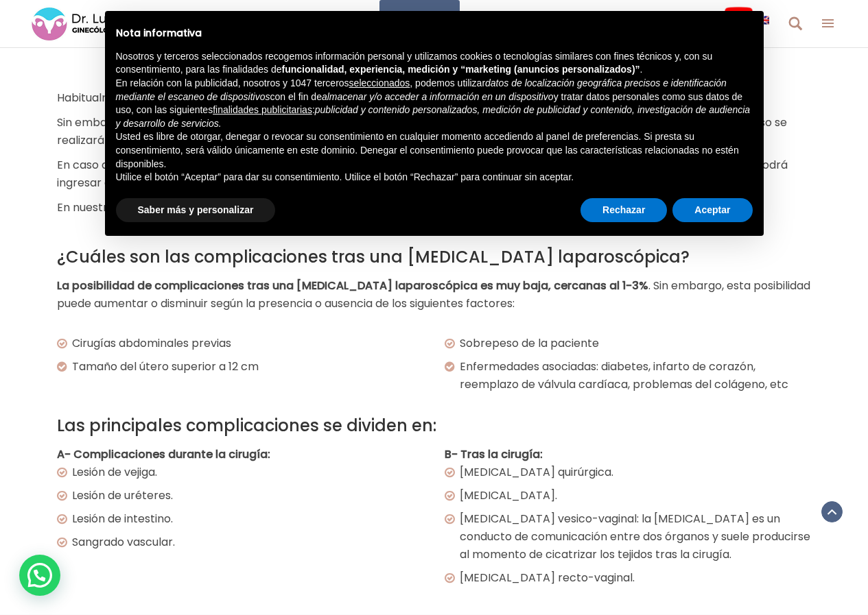  Describe the element at coordinates (437, 97) in the screenshot. I see `em: almacenar y/o acceder a información en un dispositivo` at that location.